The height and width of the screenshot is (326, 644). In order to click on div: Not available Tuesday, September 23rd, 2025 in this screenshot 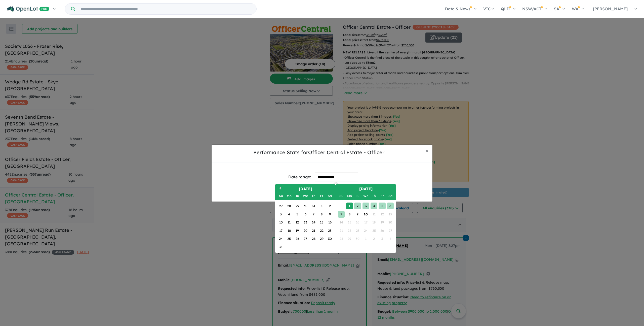, I will do `click(358, 230)`.